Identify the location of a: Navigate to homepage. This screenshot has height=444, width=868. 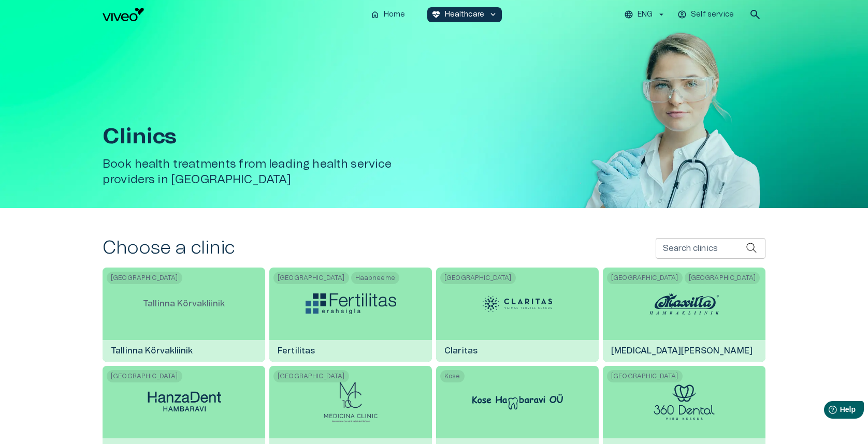
(232, 14).